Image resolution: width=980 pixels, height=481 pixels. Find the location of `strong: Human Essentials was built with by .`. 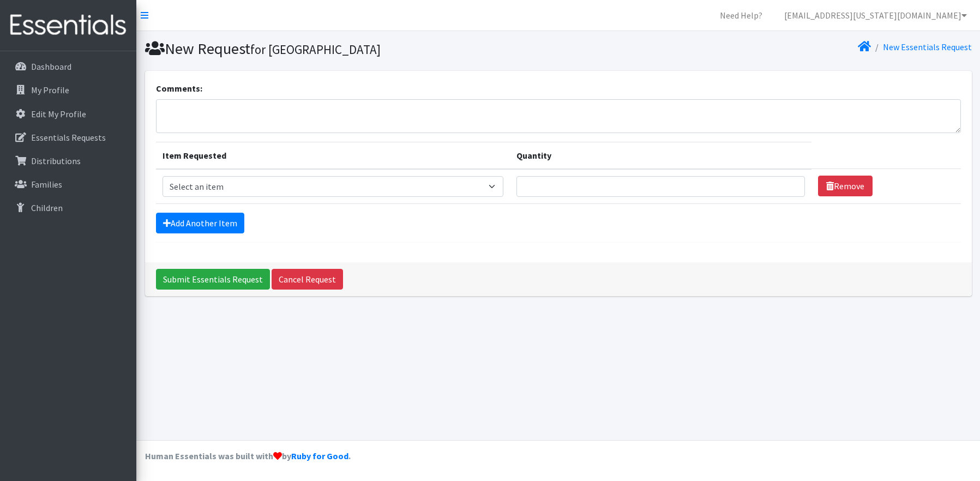

strong: Human Essentials was built with by . is located at coordinates (247, 455).